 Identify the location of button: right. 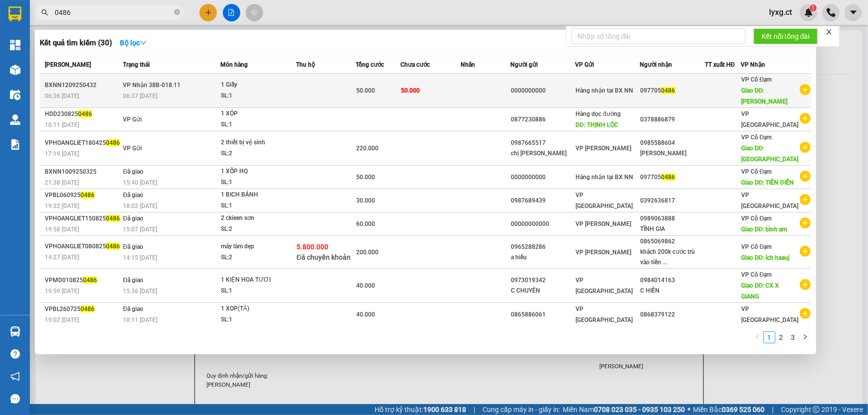
(805, 338).